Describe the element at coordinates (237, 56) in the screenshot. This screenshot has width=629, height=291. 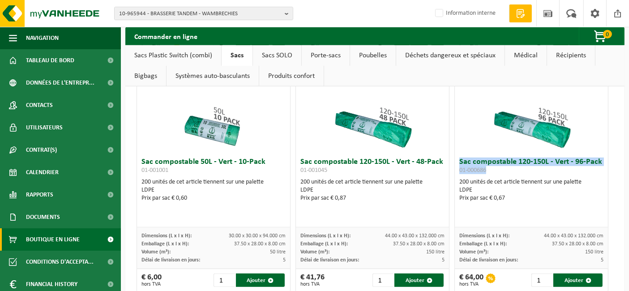
I see `a: Sacs` at that location.